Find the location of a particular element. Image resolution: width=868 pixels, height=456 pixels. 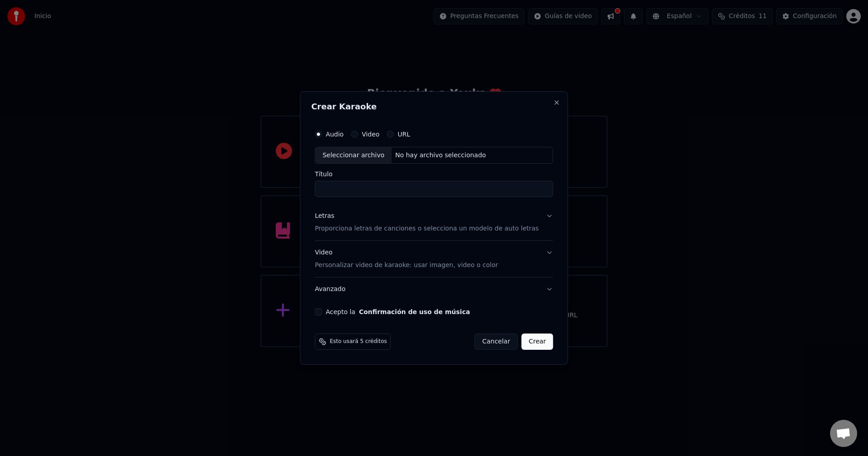

label: Acepto la is located at coordinates (398, 311).